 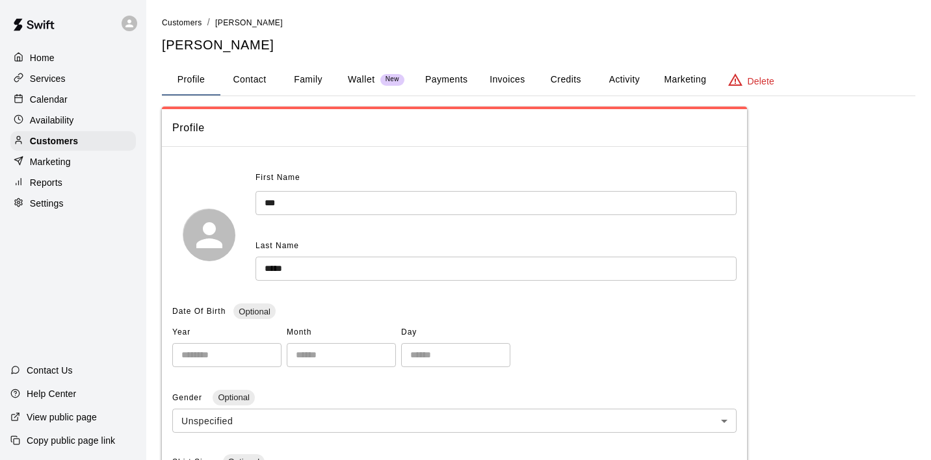 What do you see at coordinates (73, 183) in the screenshot?
I see `div: Reports` at bounding box center [73, 183].